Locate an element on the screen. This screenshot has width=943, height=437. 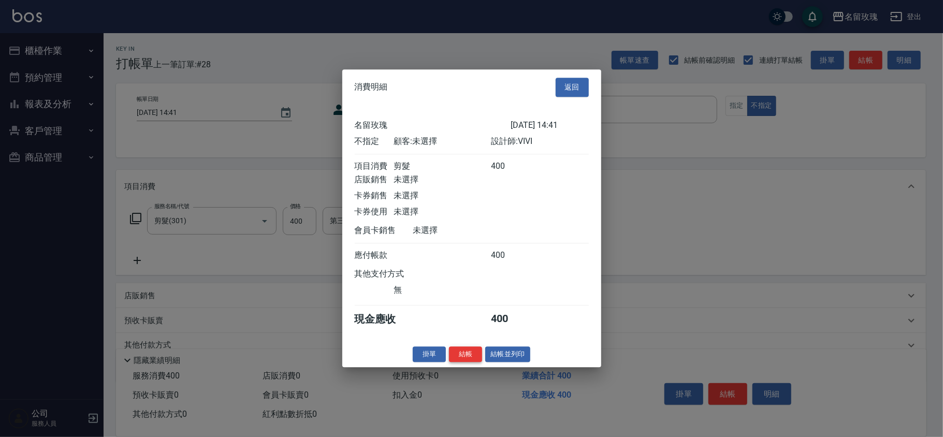
button: 掛單 is located at coordinates (429, 354).